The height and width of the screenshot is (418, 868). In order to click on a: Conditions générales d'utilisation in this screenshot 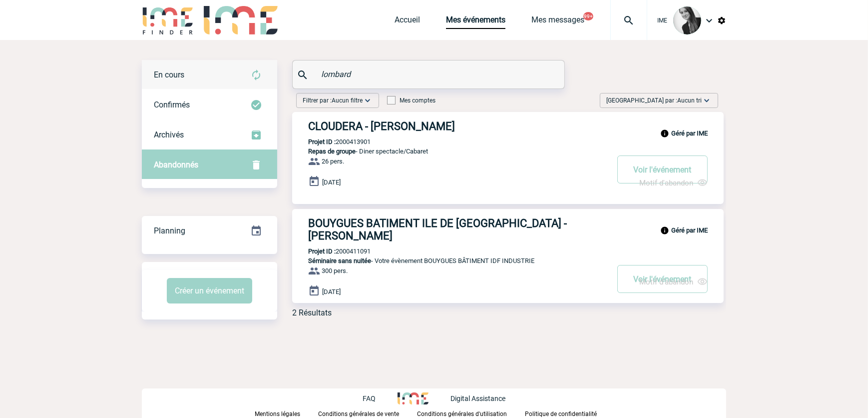, I will do `click(471, 413)`.